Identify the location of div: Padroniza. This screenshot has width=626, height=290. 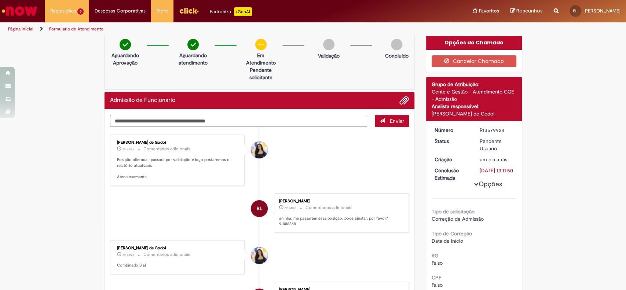
(231, 12).